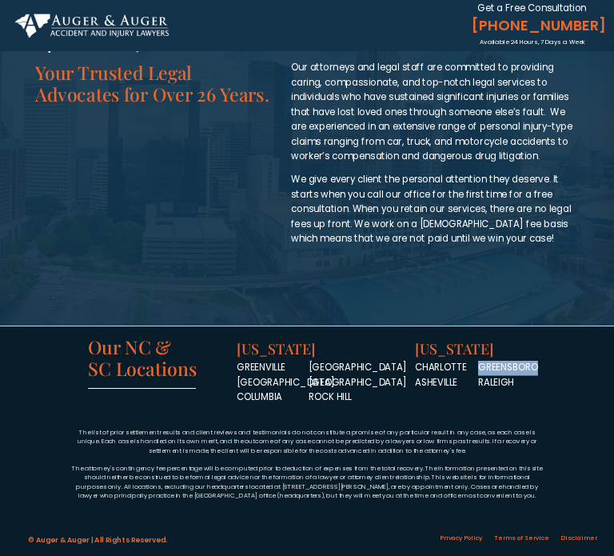 The width and height of the screenshot is (614, 556). What do you see at coordinates (142, 357) in the screenshot?
I see `span: Our NC & SC Locations` at bounding box center [142, 357].